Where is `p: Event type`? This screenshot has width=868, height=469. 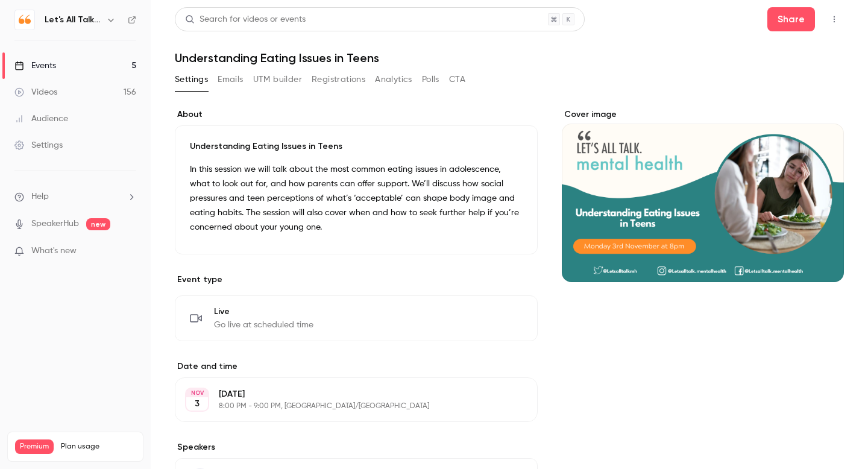
p: Event type is located at coordinates (356, 280).